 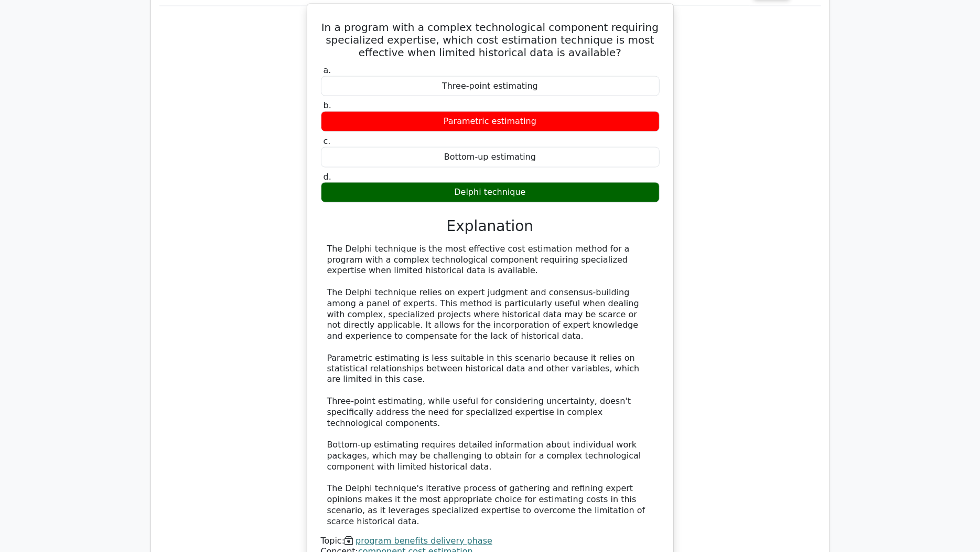 What do you see at coordinates (327, 176) in the screenshot?
I see `span: d.` at bounding box center [327, 176].